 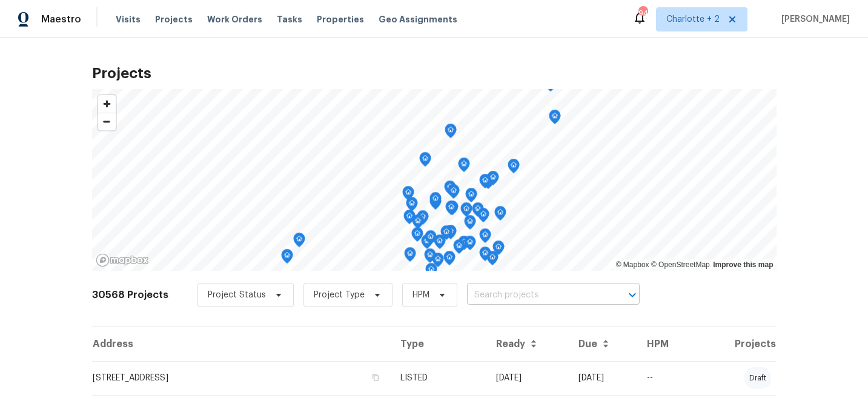 I want to click on span: Geo Assignments, so click(x=418, y=19).